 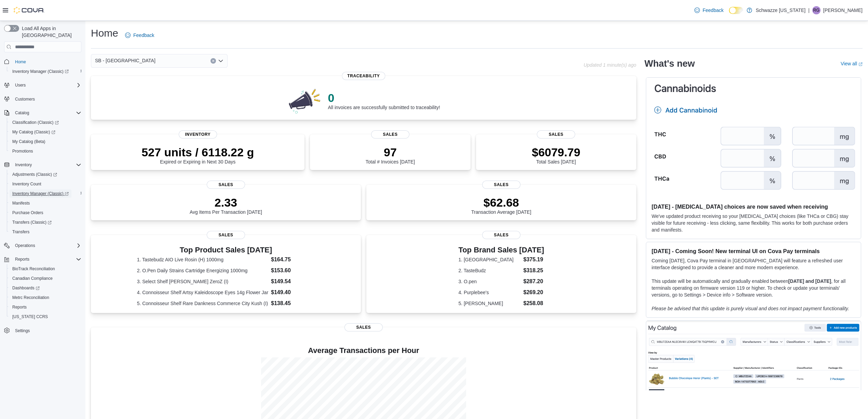 What do you see at coordinates (46, 151) in the screenshot?
I see `button: Promotions` at bounding box center [46, 151].